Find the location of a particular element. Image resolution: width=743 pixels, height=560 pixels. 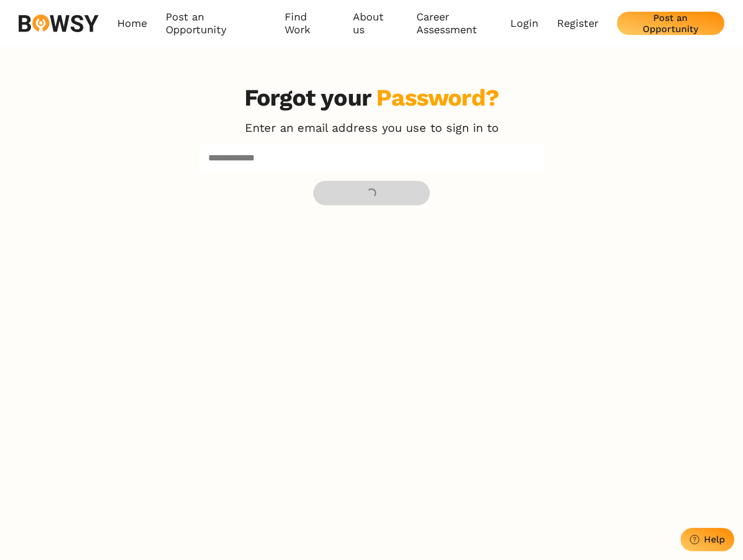

div: Post an Opportunity is located at coordinates (671, 23).